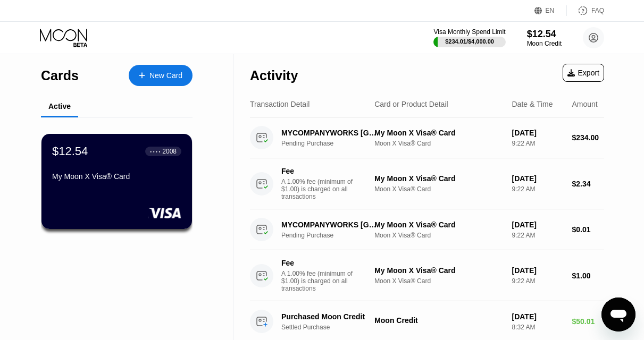  What do you see at coordinates (587, 230) in the screenshot?
I see `div: $0.01` at bounding box center [587, 230].